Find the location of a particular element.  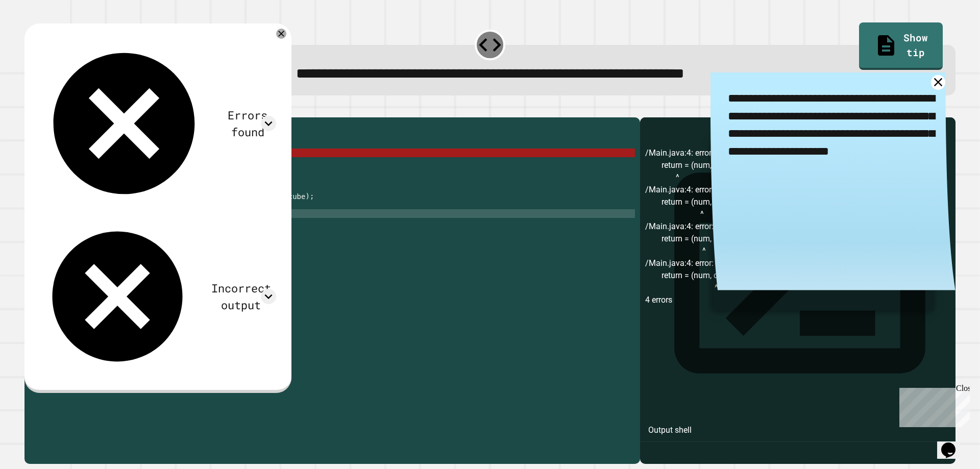

div: Errors found is located at coordinates (248, 123).